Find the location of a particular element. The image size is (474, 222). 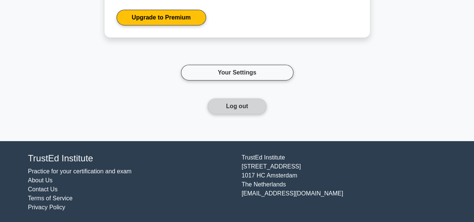

a: Contact Us is located at coordinates (43, 189).